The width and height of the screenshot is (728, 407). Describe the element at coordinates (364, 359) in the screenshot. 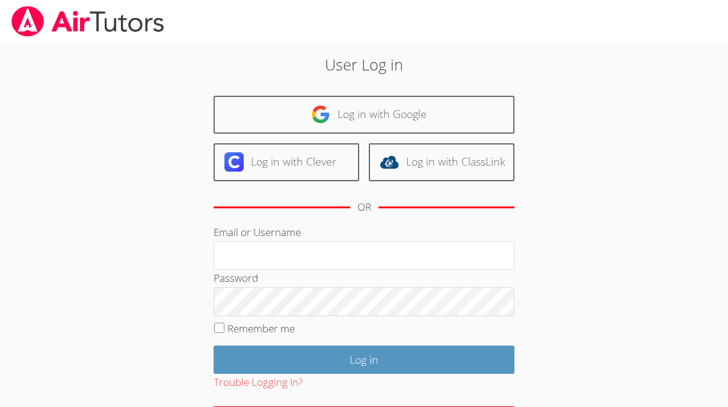

I see `input: Log in` at that location.